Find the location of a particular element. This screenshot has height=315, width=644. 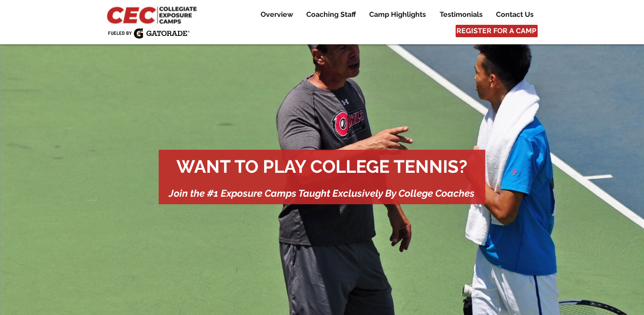

p: Coaching Staff is located at coordinates (331, 15).